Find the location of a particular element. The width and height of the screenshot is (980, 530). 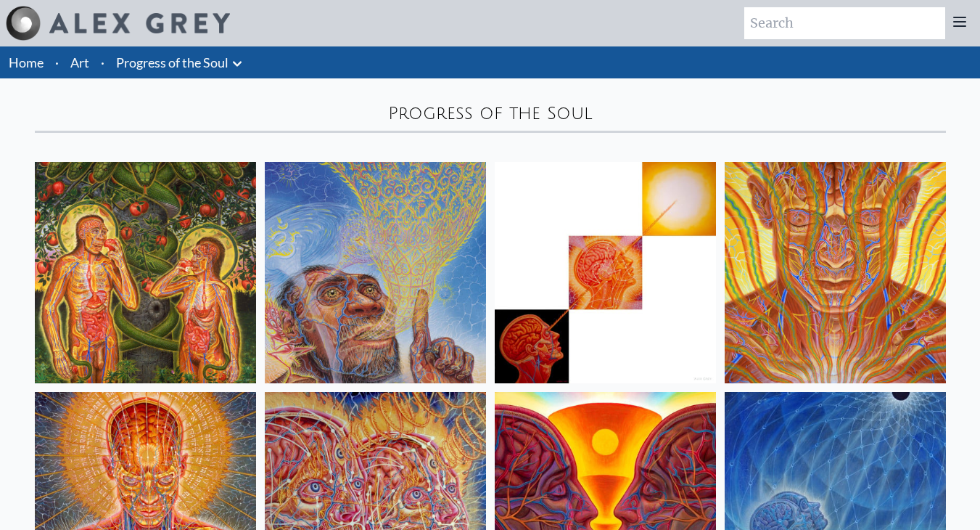

input: Search is located at coordinates (845, 23).